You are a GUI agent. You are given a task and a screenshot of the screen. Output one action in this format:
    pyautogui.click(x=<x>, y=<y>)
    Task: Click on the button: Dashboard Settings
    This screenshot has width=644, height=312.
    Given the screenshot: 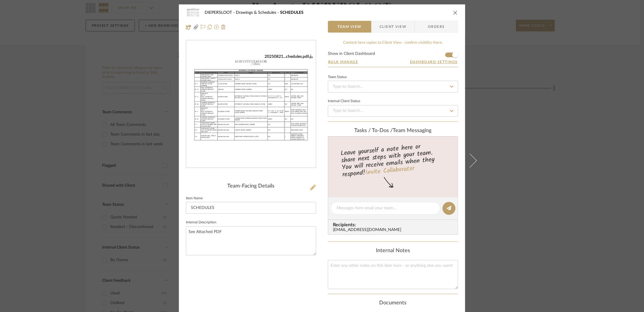 What is the action you would take?
    pyautogui.click(x=434, y=62)
    